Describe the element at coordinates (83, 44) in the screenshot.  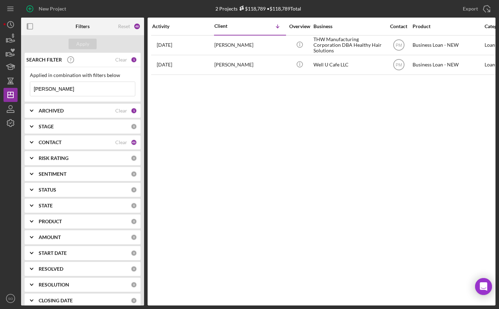
I see `div: Apply` at that location.